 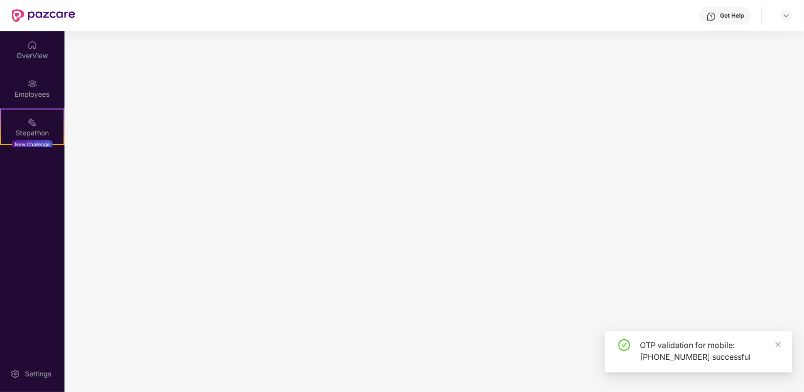 What do you see at coordinates (711, 17) in the screenshot?
I see `img: svg+xml;base64,PHN2ZyBpZD0iSGVscC0zMngzMiIgeG1sbnM9Imh0dHA6Ly93d3cudzMub3JnLzIwMDAvc3ZnIiB3aWR0aD...` at bounding box center [711, 17].